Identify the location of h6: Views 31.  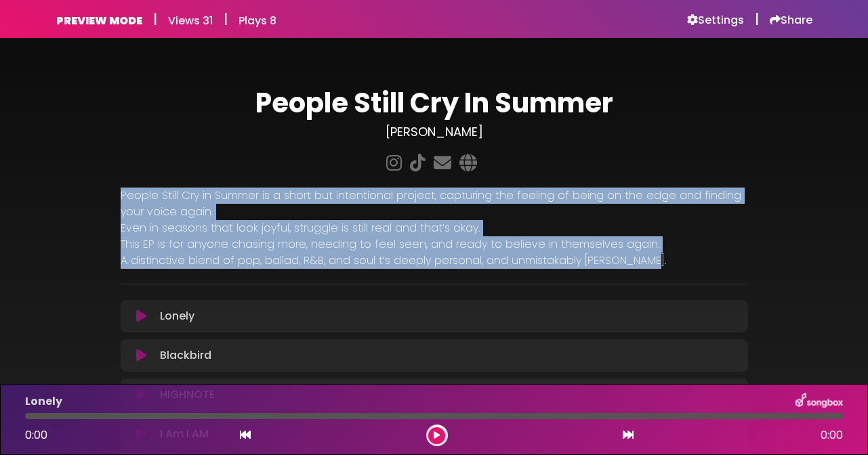
(190, 21).